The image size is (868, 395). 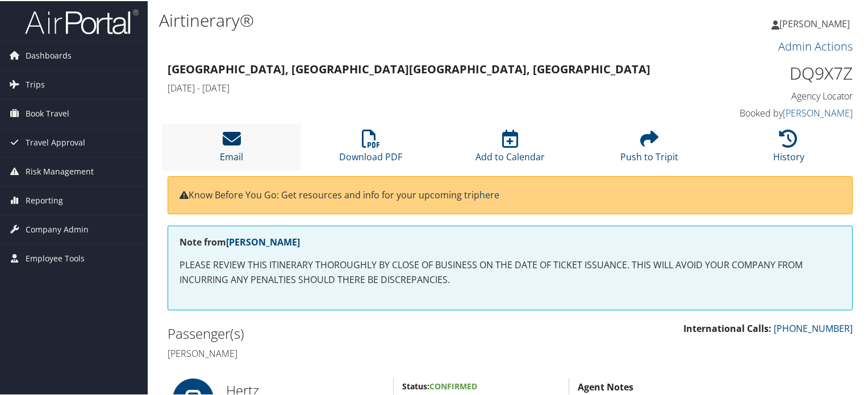 What do you see at coordinates (82, 20) in the screenshot?
I see `img: airportal-logo.png` at bounding box center [82, 20].